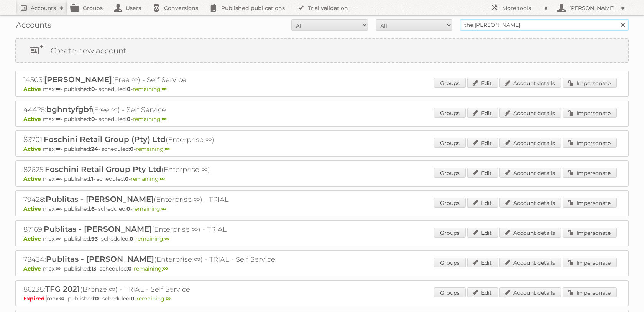  What do you see at coordinates (158, 140) in the screenshot?
I see `h2: 83701: (Enterprise ∞)` at bounding box center [158, 140].